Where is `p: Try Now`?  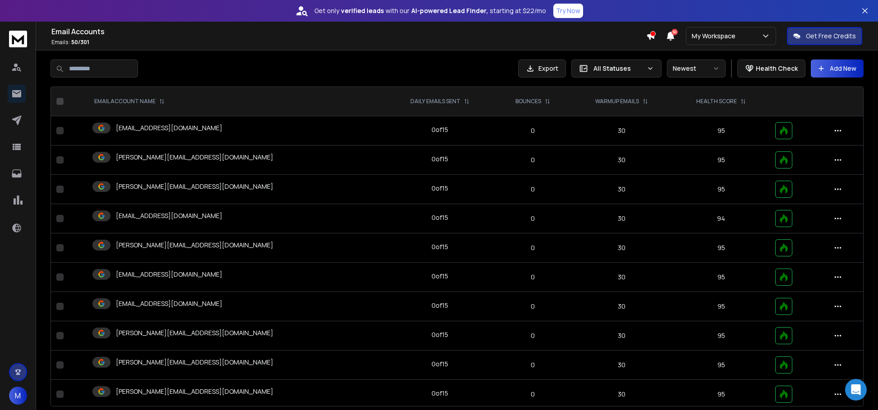
p: Try Now is located at coordinates (568, 11).